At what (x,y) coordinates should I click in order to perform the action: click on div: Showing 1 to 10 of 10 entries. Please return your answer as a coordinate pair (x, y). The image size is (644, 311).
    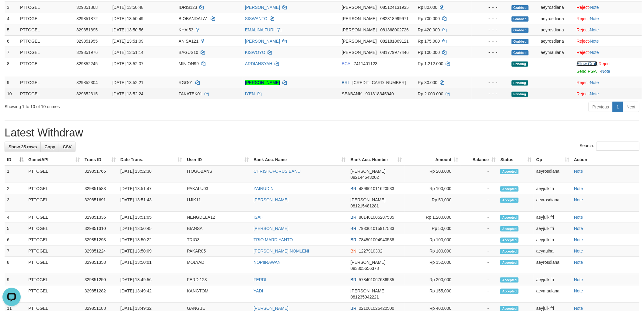
    Looking at the image, I should click on (134, 106).